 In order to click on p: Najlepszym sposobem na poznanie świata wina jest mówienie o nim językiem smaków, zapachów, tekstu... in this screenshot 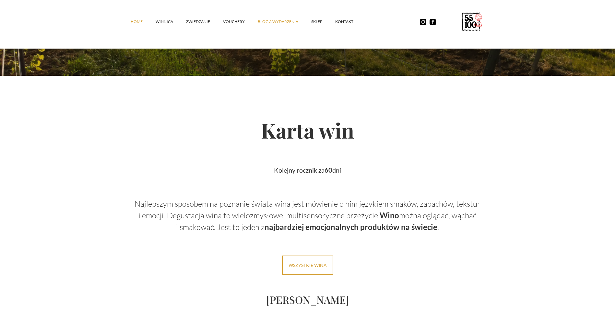, I will do `click(308, 216)`.